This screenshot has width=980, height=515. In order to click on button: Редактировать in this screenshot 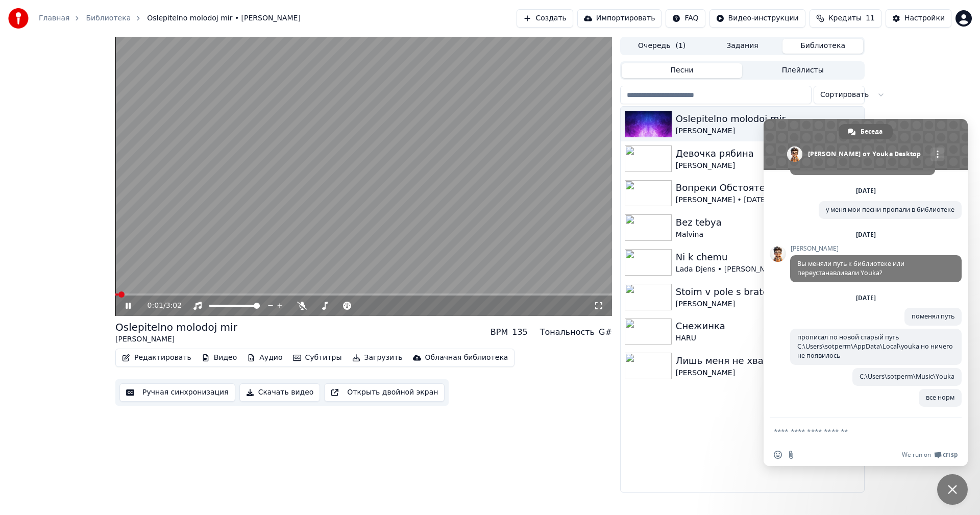, I will do `click(157, 358)`.